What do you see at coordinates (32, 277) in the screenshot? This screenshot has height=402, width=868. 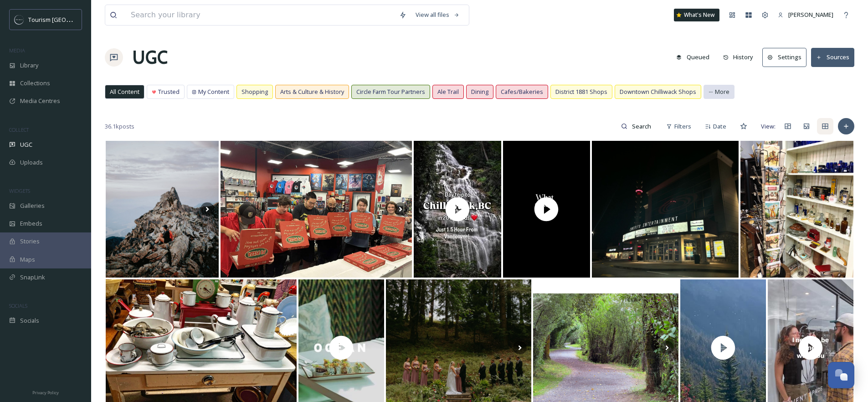 I see `span: SnapLink` at bounding box center [32, 277].